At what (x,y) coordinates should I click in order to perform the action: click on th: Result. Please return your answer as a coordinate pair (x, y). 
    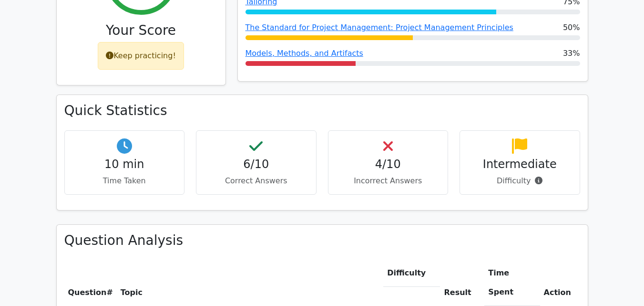
    Looking at the image, I should click on (462, 282).